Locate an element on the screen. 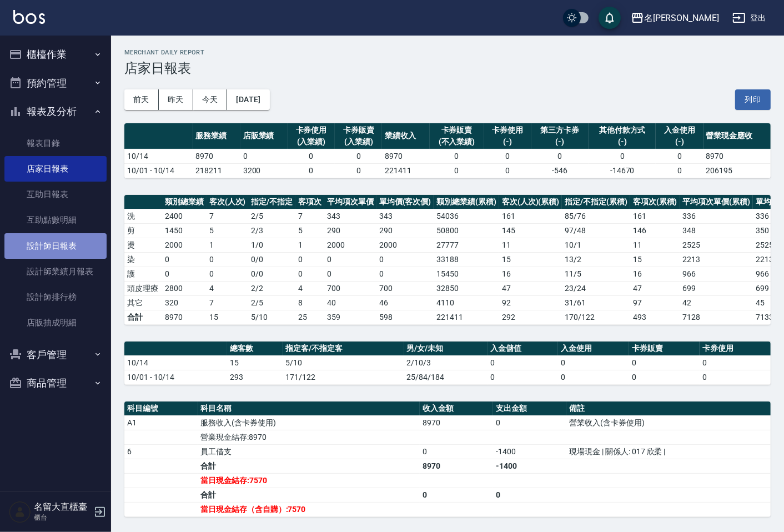 Image resolution: width=784 pixels, height=532 pixels. td: -546 is located at coordinates (560, 170).